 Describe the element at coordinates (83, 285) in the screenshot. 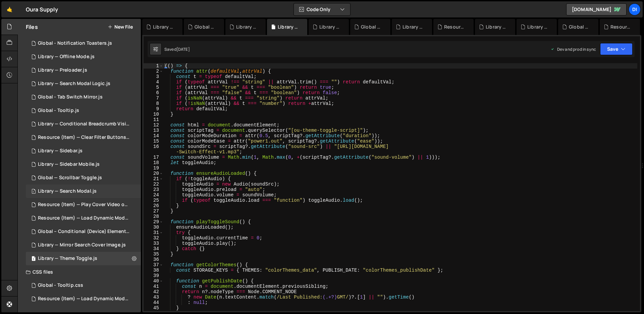

I see `div: 14937/44563.css` at that location.